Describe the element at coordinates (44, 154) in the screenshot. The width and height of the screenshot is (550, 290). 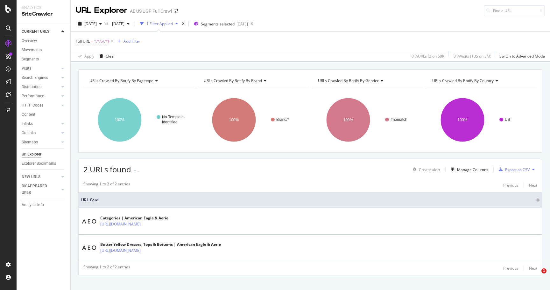
I see `a: Url Explorer` at that location.